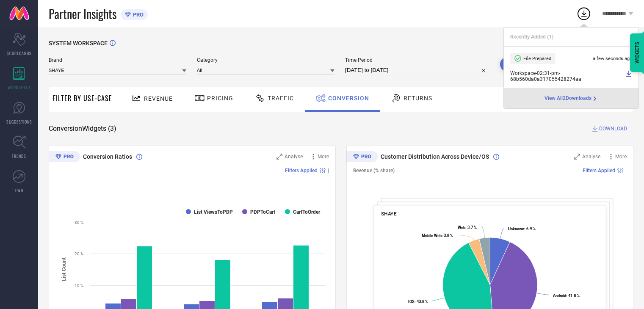 The height and width of the screenshot is (309, 644). I want to click on span: Revenue, so click(159, 99).